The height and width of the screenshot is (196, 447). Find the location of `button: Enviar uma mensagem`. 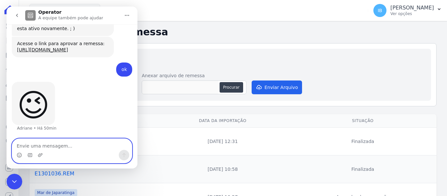

button: Enviar uma mensagem is located at coordinates (118, 149).